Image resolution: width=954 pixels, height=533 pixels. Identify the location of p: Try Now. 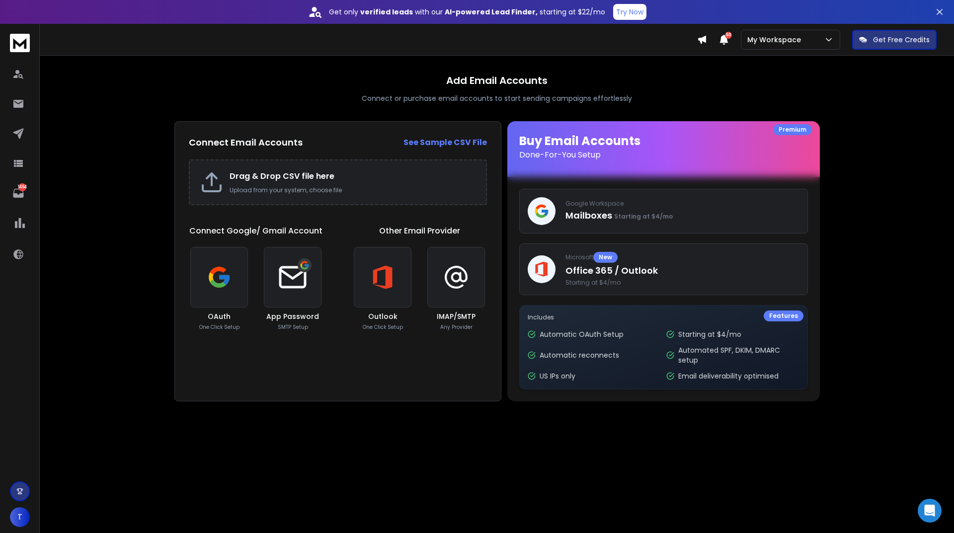
(630, 12).